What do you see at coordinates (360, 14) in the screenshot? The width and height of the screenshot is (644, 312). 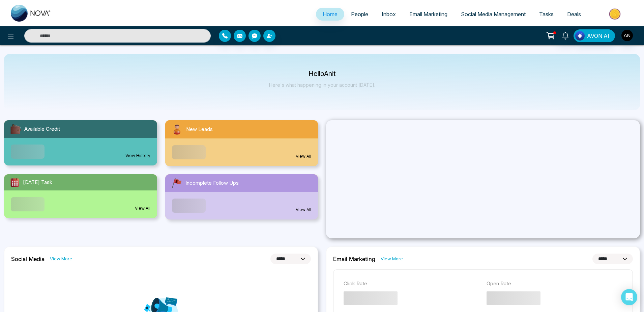 I see `a: People` at bounding box center [360, 14].